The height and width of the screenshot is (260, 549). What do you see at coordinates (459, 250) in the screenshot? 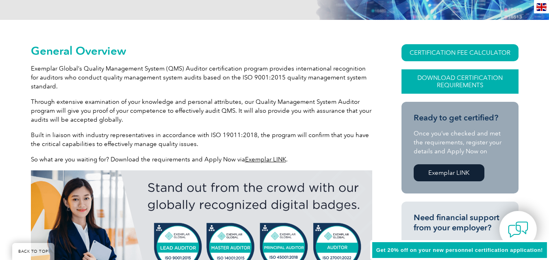
I see `span: Get 20% off on your new personnel certification application!` at bounding box center [459, 250].